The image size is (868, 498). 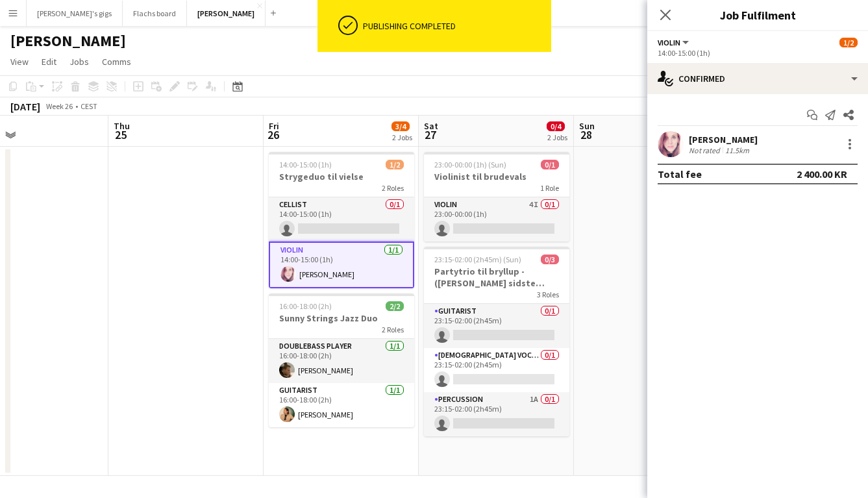 What do you see at coordinates (116, 62) in the screenshot?
I see `a: Comms` at bounding box center [116, 62].